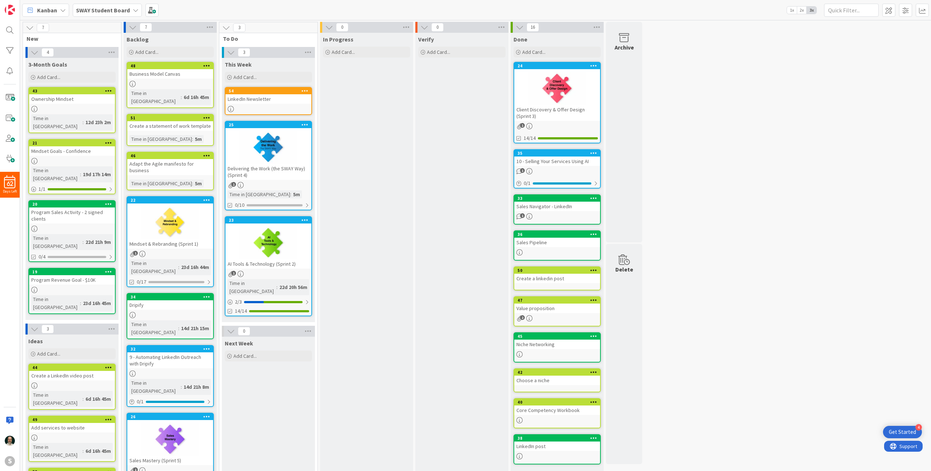 This screenshot has width=931, height=471. What do you see at coordinates (557, 407) in the screenshot?
I see `div: 40Core Competency Workbook` at bounding box center [557, 407].